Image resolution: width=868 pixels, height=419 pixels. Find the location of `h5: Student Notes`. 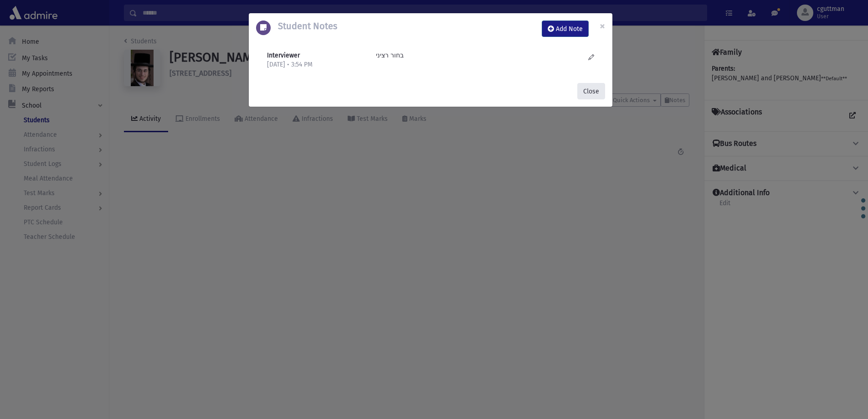

h5: Student Notes is located at coordinates (304, 26).